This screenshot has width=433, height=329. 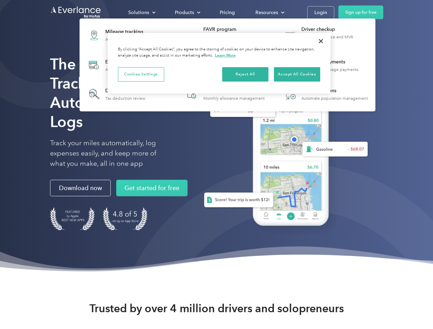 What do you see at coordinates (321, 12) in the screenshot?
I see `div: Login` at bounding box center [321, 12].